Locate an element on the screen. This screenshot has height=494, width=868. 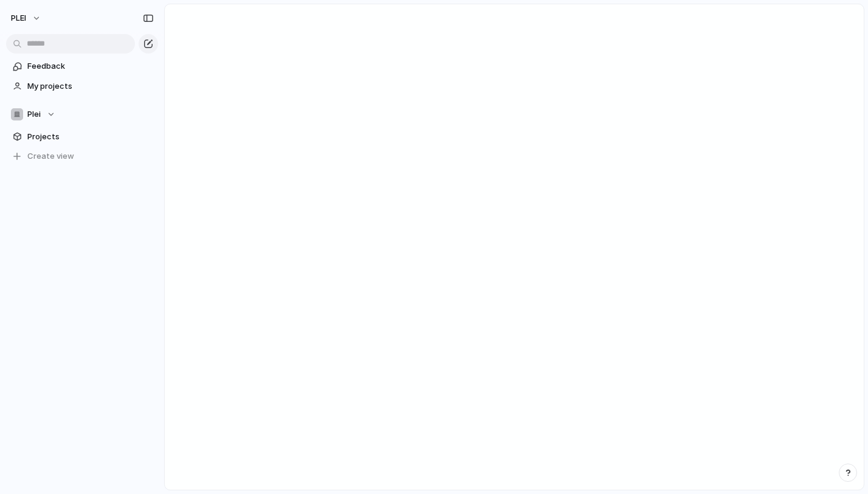
button: Plei is located at coordinates (82, 115).